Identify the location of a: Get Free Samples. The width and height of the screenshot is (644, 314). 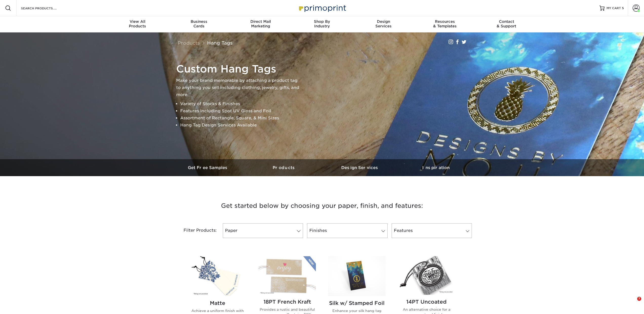
(208, 168).